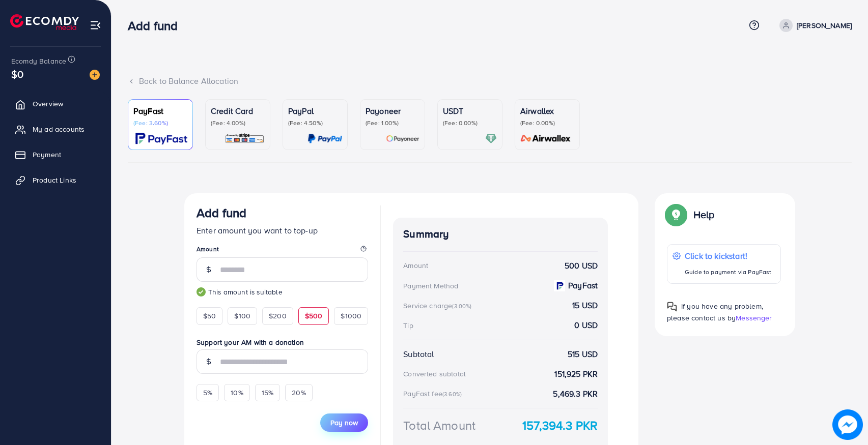 The image size is (868, 445). I want to click on p: (Fee: 4.00%), so click(238, 123).